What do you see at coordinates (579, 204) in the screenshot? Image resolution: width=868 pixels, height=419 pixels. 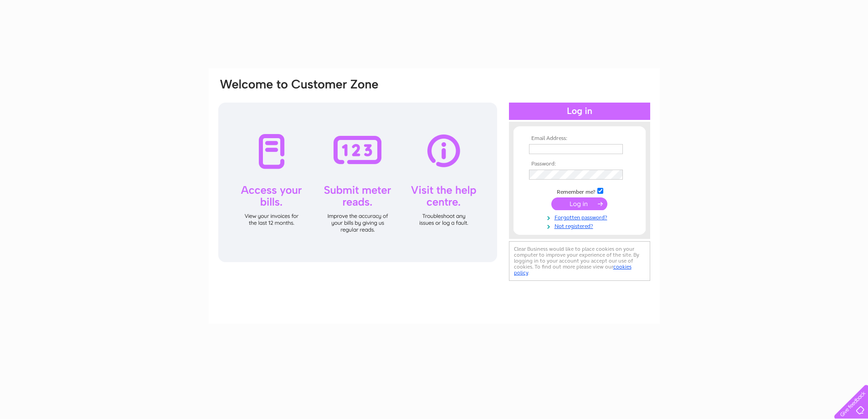 I see `input: Submit` at bounding box center [579, 204].